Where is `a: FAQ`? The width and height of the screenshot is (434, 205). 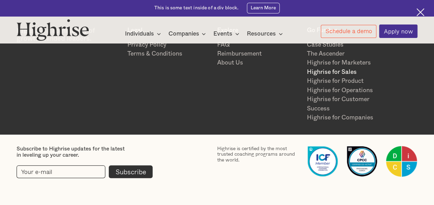
a: FAQ is located at coordinates (259, 45).